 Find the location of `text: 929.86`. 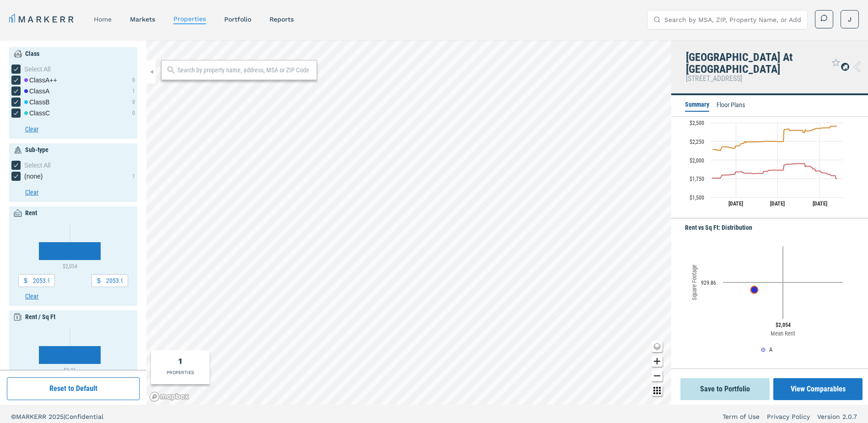

text: 929.86 is located at coordinates (709, 283).